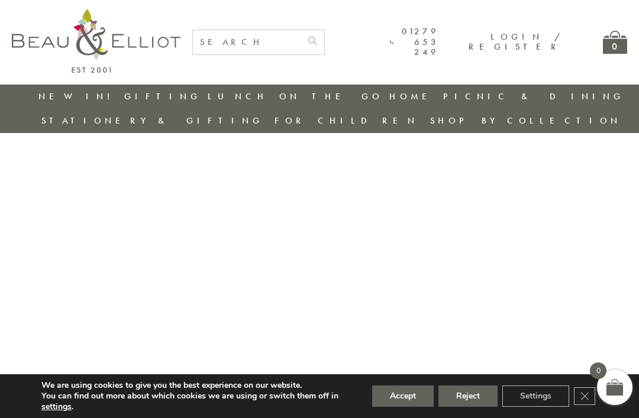 Image resolution: width=639 pixels, height=418 pixels. Describe the element at coordinates (514, 41) in the screenshot. I see `a: Login / Register` at that location.